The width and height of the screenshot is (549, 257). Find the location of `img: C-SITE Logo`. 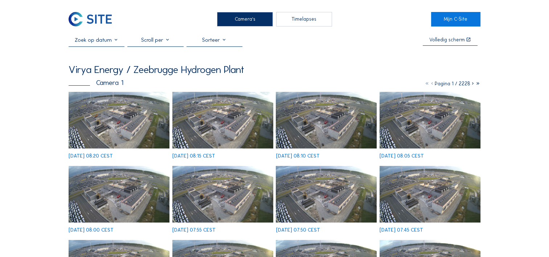

img: C-SITE Logo is located at coordinates (90, 19).